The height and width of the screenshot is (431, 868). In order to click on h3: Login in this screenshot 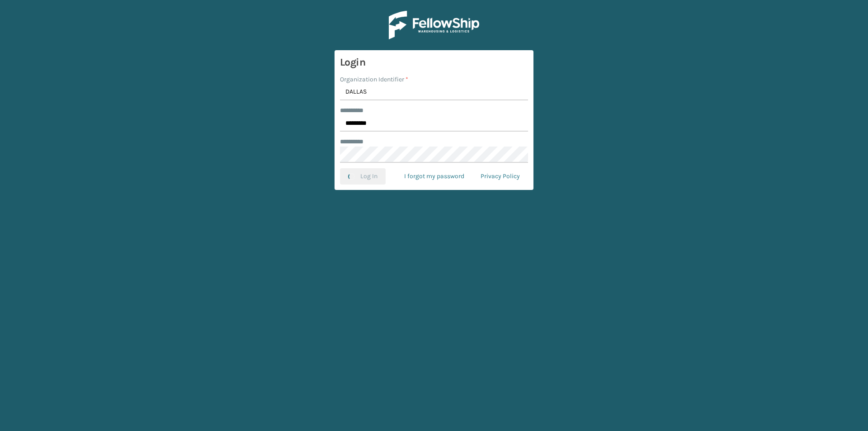, I will do `click(434, 62)`.